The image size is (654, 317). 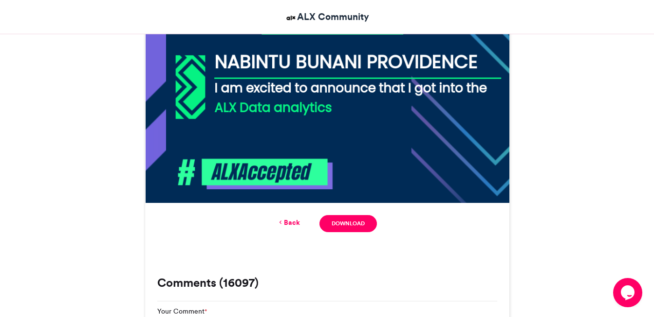 What do you see at coordinates (182, 311) in the screenshot?
I see `label: Your Comment` at bounding box center [182, 311].